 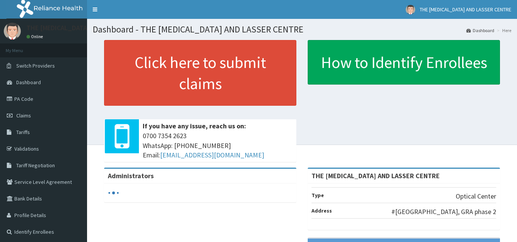 What do you see at coordinates (113, 193) in the screenshot?
I see `svg: audio-loading` at bounding box center [113, 193].